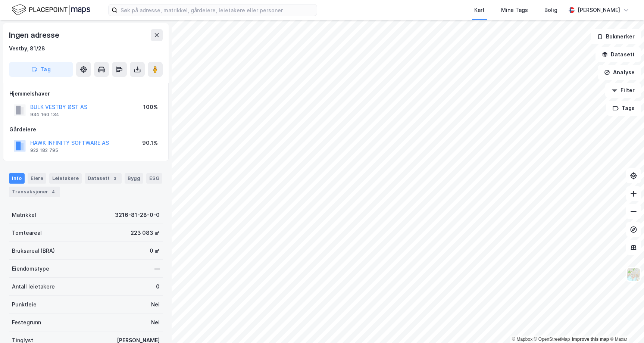  What do you see at coordinates (33, 287) in the screenshot?
I see `div: Antall leietakere` at bounding box center [33, 287].